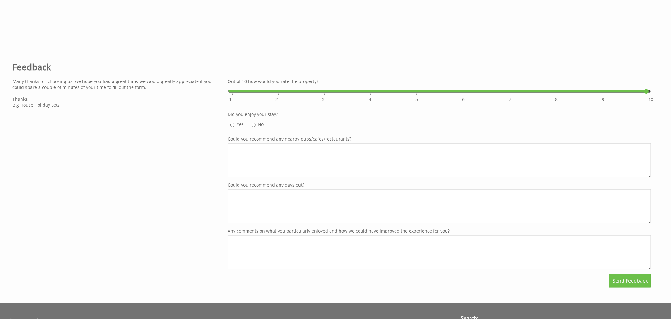  What do you see at coordinates (439, 139) in the screenshot?
I see `label: Could you recommend any nearby pubs/cafes/restaurants?` at bounding box center [439, 139].